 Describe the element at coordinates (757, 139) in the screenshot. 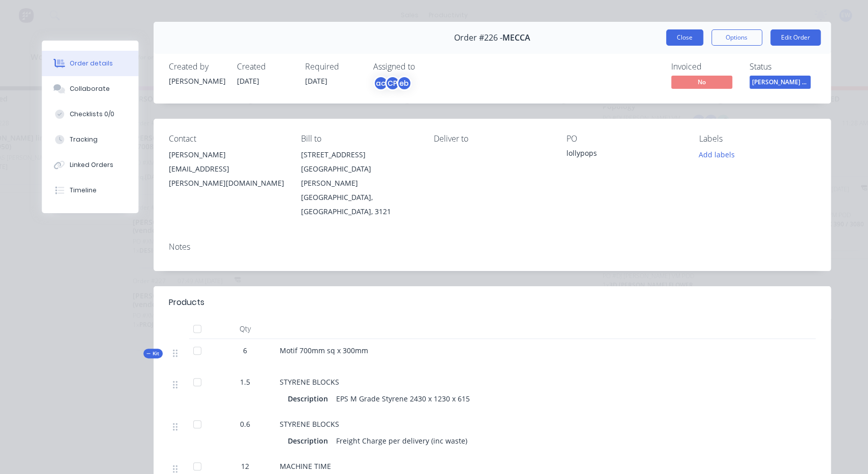

I see `div: Labels` at that location.